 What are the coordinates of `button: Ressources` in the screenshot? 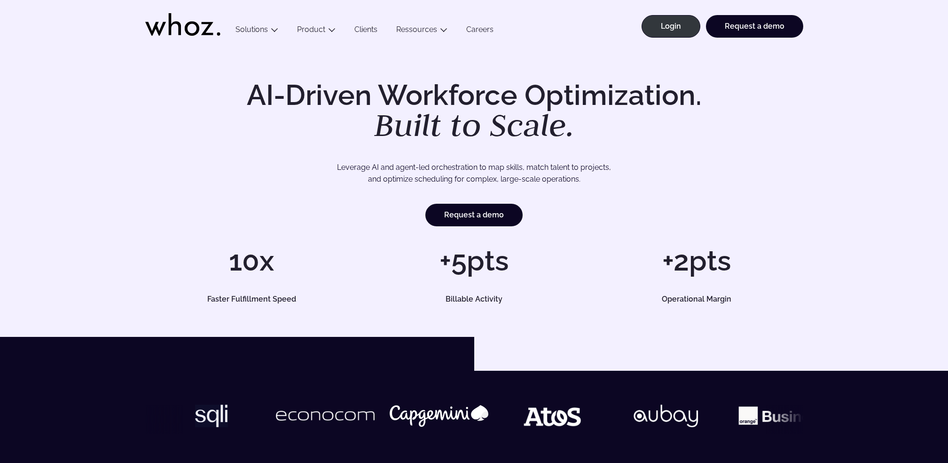 It's located at (422, 31).